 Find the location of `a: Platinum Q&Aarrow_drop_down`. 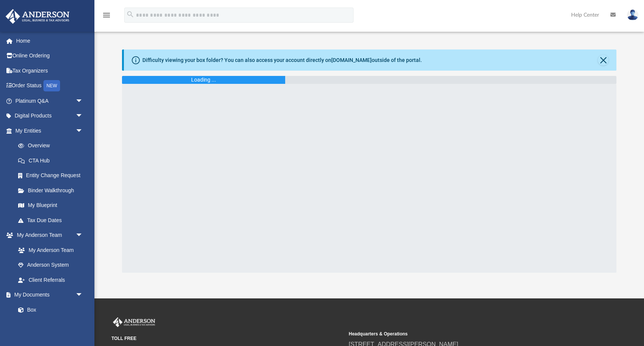

a: Platinum Q&Aarrow_drop_down is located at coordinates (50, 101).